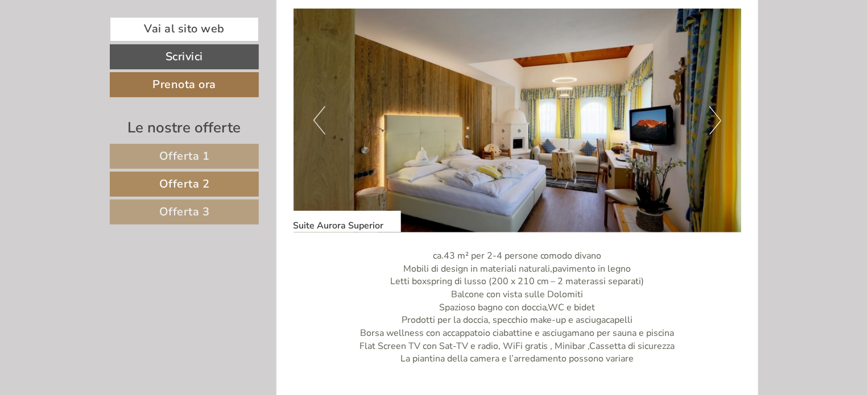 This screenshot has width=868, height=395. Describe the element at coordinates (184, 127) in the screenshot. I see `div: Le nostre offerte` at that location.